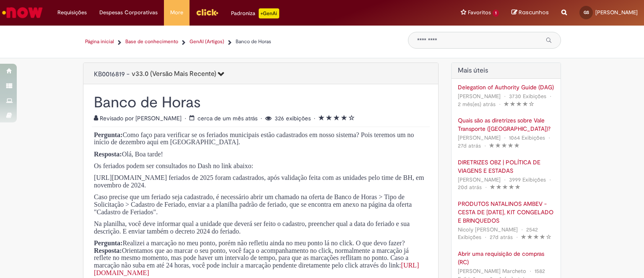 This screenshot has width=644, height=278. Describe the element at coordinates (505, 166) in the screenshot. I see `div: DIRETRIZES OBZ | POLÍTICA DE VIAGENS E ESTADAS` at that location.